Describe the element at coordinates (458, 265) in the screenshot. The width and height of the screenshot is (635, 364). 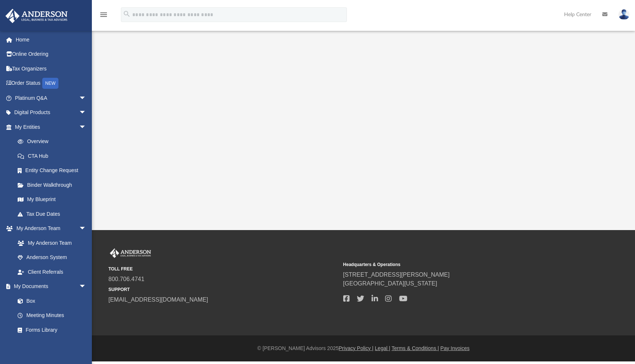
I see `small: Headquarters & Operations` at that location.